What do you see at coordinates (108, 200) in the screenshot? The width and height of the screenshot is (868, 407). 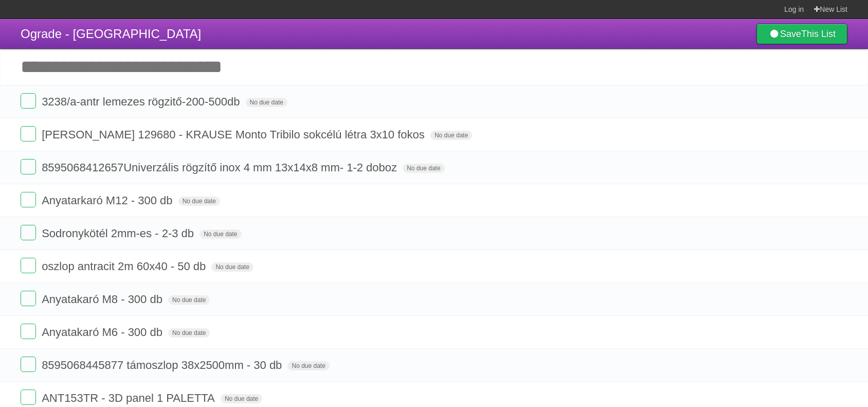 I see `span: Anyatarkaró M12 - 300 db` at bounding box center [108, 200].